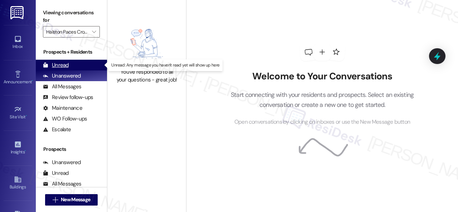 Image resolution: width=458 pixels, height=212 pixels. Describe the element at coordinates (72, 200) in the screenshot. I see `button: New Message` at that location.